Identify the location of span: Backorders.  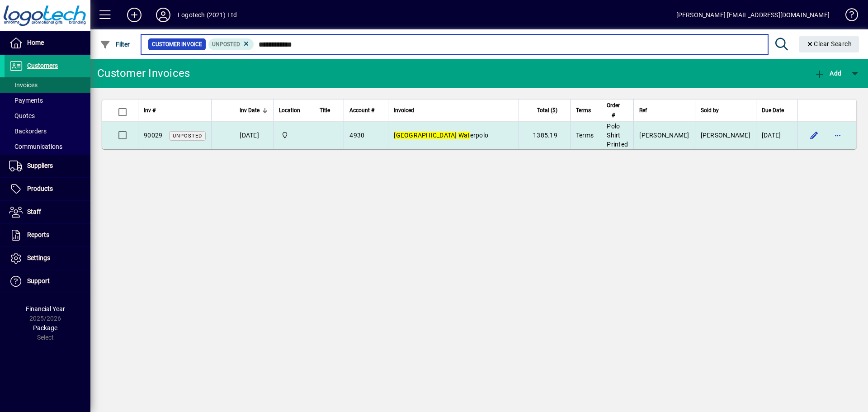
(27, 131).